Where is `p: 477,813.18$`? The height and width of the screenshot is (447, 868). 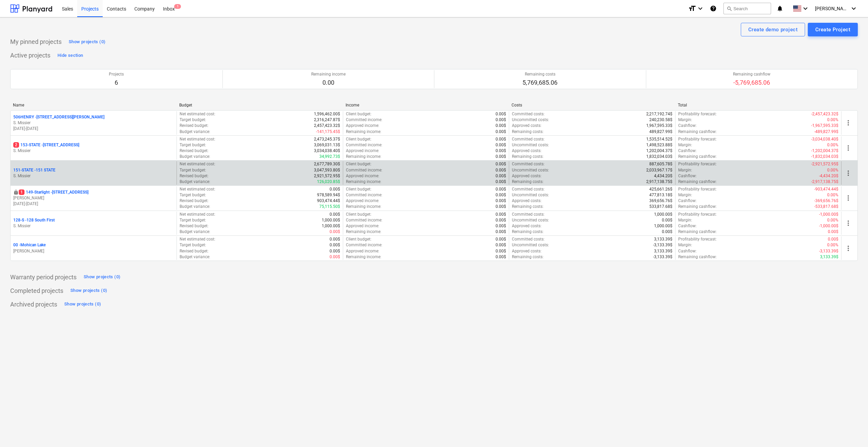 p: 477,813.18$ is located at coordinates (661, 195).